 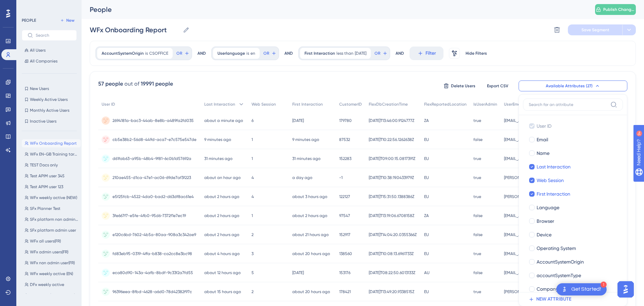 I want to click on span: NEW ATTRIBUTE, so click(x=554, y=299).